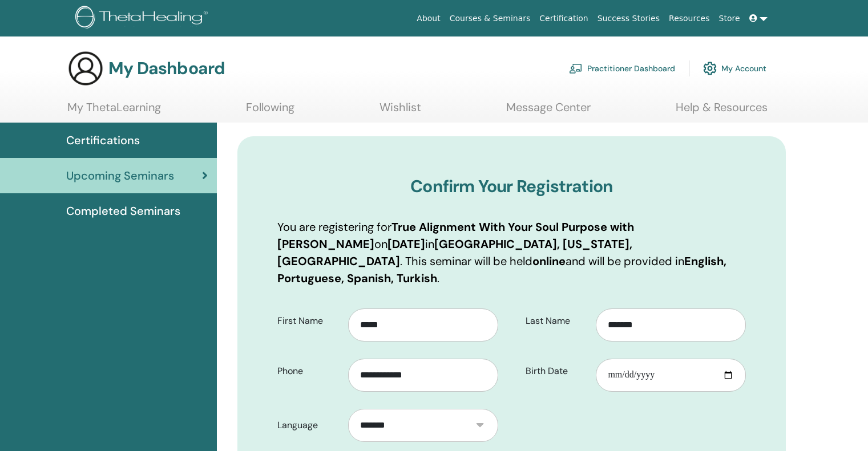 The width and height of the screenshot is (868, 451). Describe the element at coordinates (490, 18) in the screenshot. I see `a: Courses & Seminars` at that location.